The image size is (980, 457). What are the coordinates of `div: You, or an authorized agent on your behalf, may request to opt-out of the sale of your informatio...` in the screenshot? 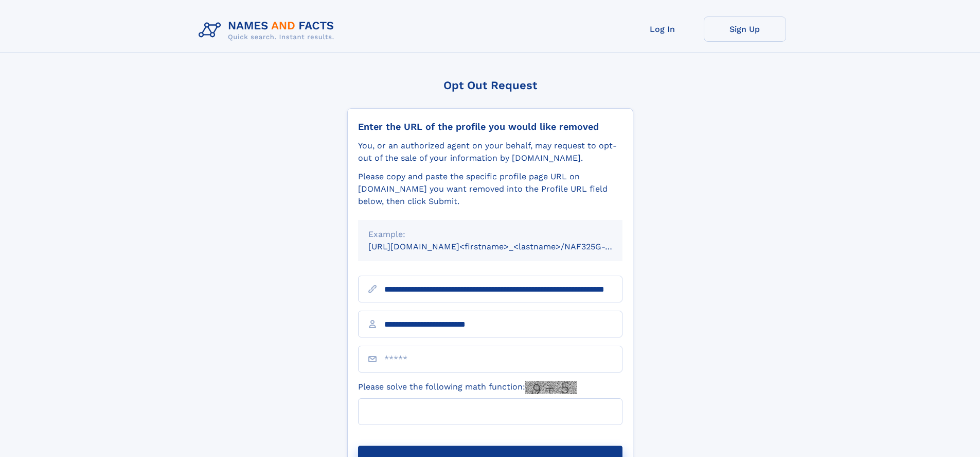 It's located at (490, 152).